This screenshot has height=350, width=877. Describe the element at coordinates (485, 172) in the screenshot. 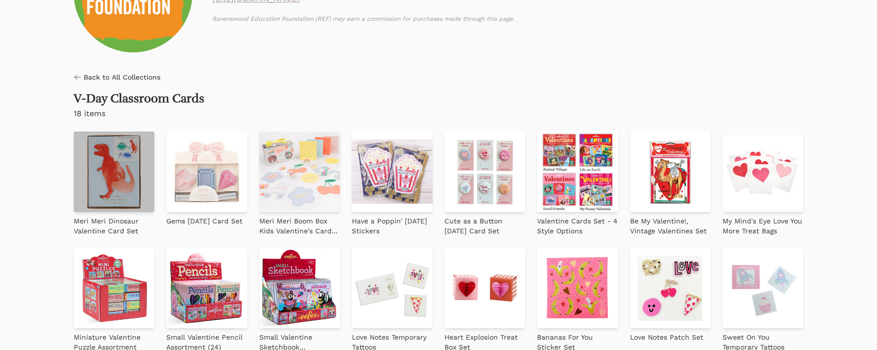

I see `img: Cute as a Button Valentine's Day Card Set` at that location.